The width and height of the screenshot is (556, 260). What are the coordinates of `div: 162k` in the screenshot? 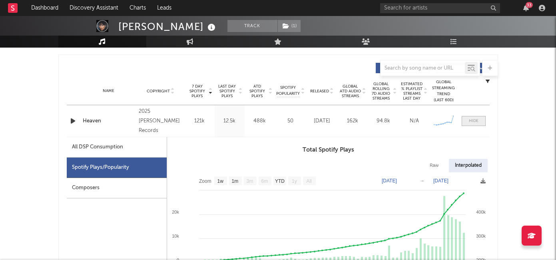 It's located at (352, 121).